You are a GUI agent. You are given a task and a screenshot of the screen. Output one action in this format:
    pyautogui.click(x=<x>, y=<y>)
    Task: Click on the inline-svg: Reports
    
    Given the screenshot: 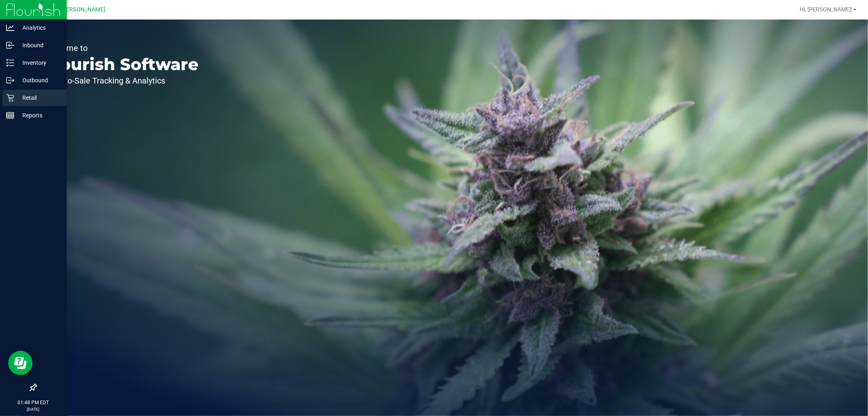 What is the action you would take?
    pyautogui.click(x=10, y=115)
    